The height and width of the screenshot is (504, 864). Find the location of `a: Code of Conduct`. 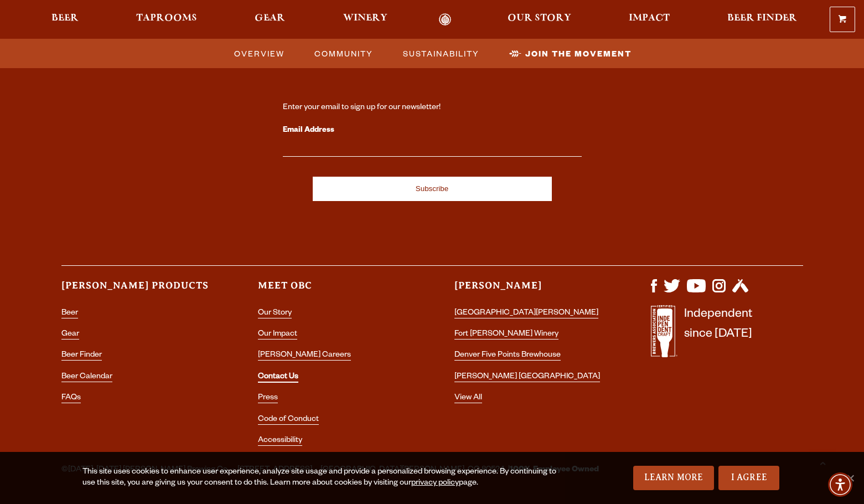

a: Code of Conduct is located at coordinates (288, 419).